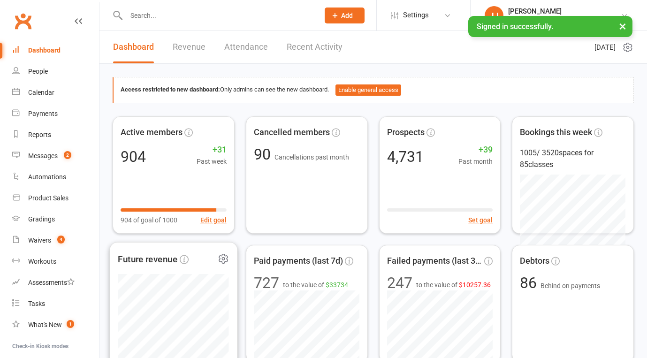 This screenshot has height=358, width=647. I want to click on a: What's New1, so click(55, 325).